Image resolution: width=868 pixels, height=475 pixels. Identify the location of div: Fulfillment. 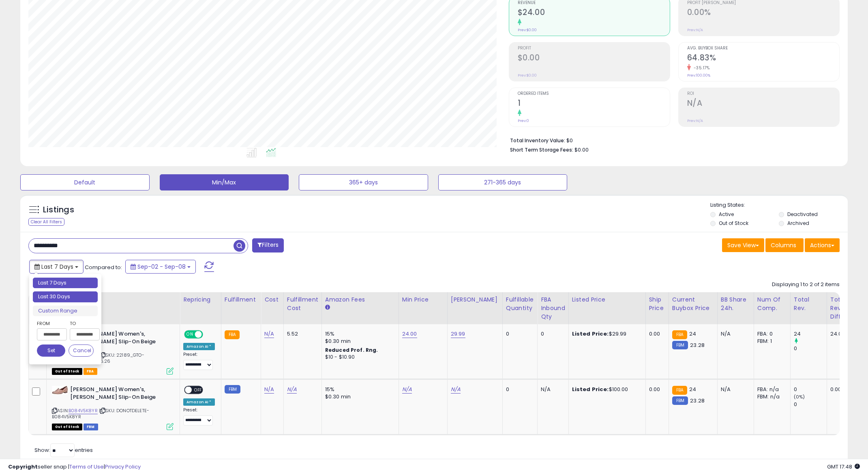
(241, 300).